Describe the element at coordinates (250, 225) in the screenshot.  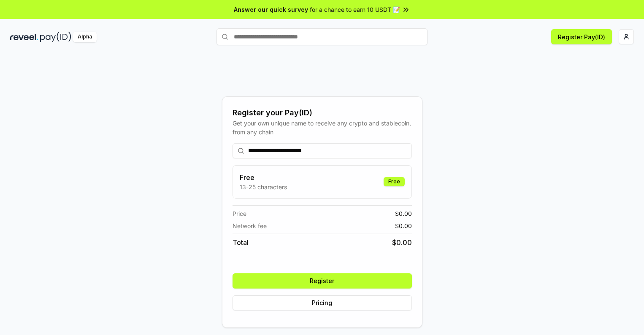
I see `span: Network fee` at that location.